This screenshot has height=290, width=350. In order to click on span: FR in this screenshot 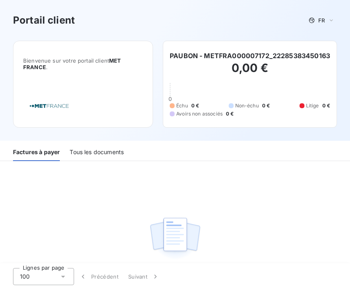, I will do `click(322, 20)`.